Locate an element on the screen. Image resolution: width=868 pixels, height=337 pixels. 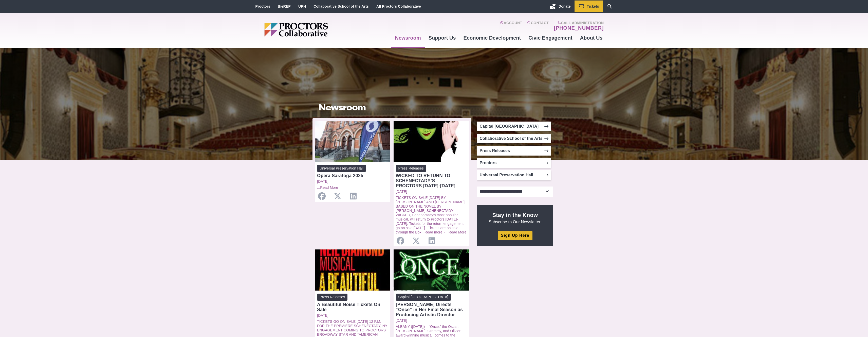
a: Newsroom is located at coordinates (408, 38).